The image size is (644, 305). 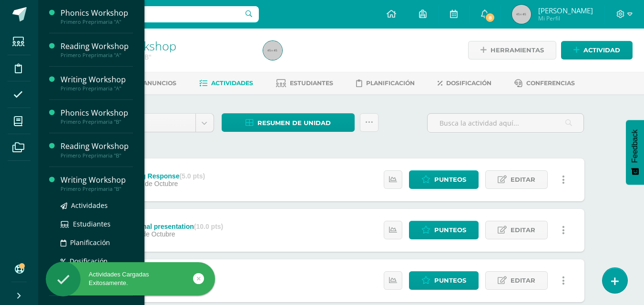 I want to click on span: Anuncios, so click(x=160, y=83).